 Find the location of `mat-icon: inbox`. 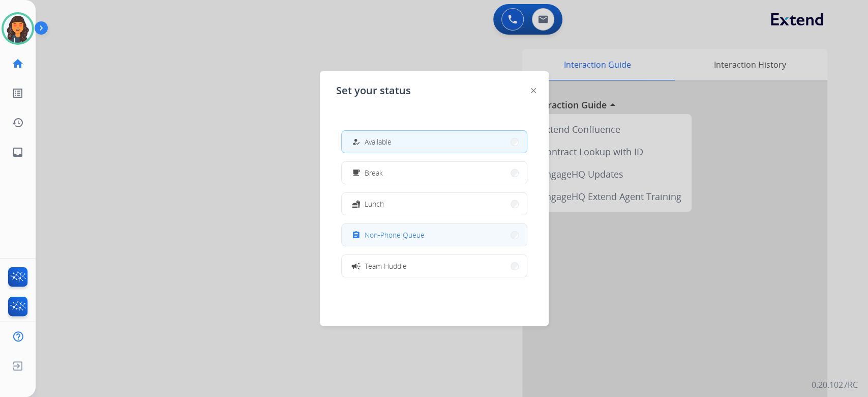

mat-icon: inbox is located at coordinates (18, 152).